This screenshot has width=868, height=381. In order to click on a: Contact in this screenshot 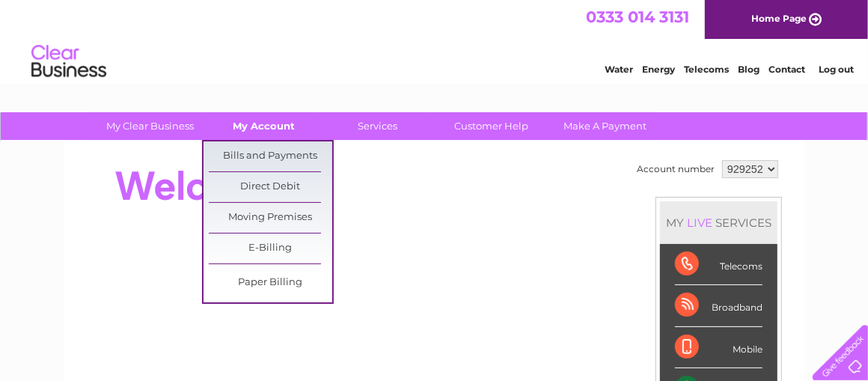, I will do `click(786, 69)`.